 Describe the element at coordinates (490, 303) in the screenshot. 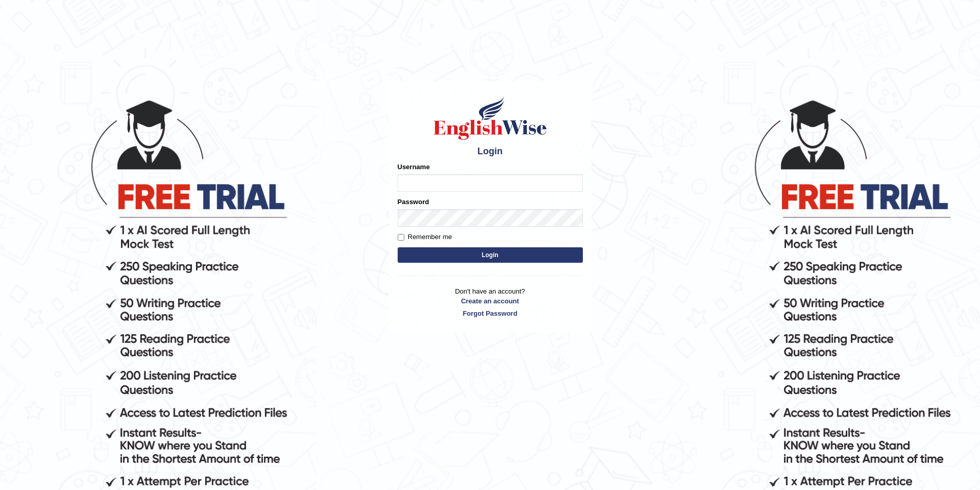

I see `p: Don't have an account?` at that location.